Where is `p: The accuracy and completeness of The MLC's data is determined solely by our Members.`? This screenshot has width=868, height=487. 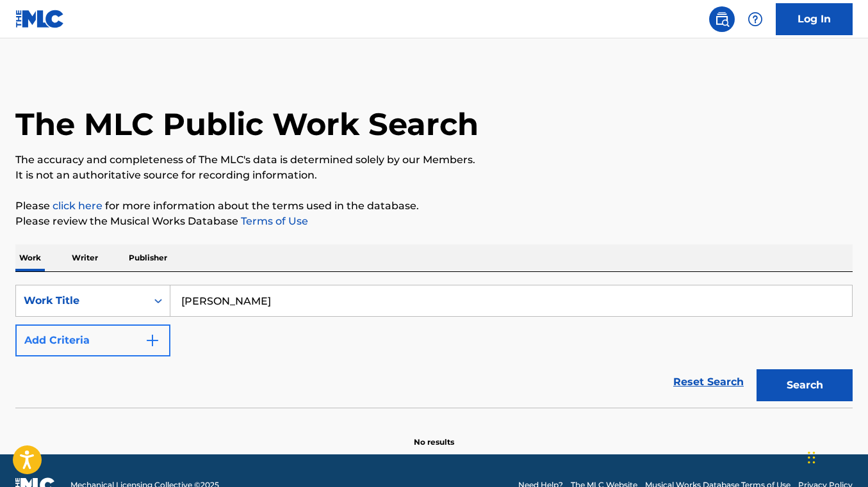
p: The accuracy and completeness of The MLC's data is determined solely by our Members. is located at coordinates (433, 160).